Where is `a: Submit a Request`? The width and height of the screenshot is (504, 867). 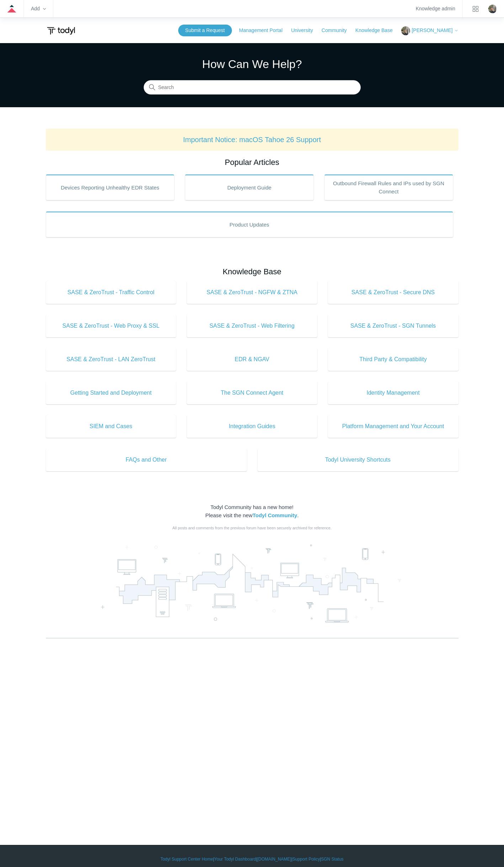 a: Submit a Request is located at coordinates (205, 30).